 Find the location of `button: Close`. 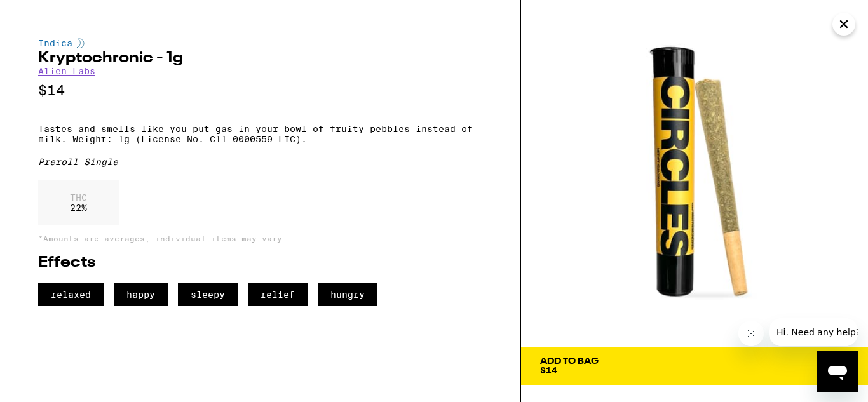

button: Close is located at coordinates (844, 24).